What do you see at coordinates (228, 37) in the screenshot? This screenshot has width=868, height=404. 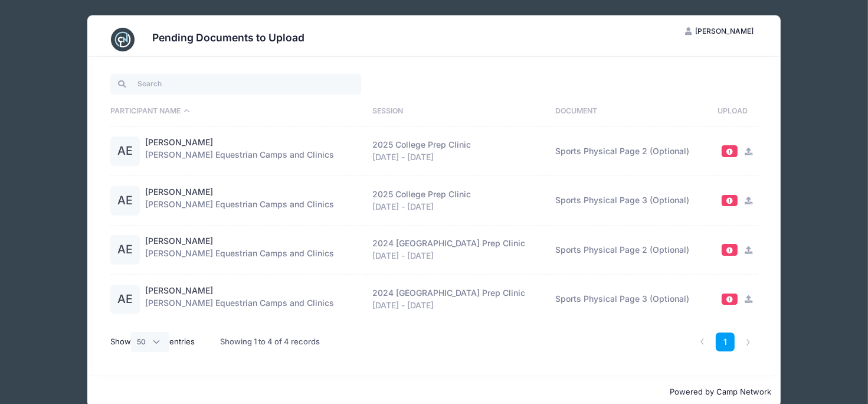 I see `h3: Pending Documents to Upload` at bounding box center [228, 37].